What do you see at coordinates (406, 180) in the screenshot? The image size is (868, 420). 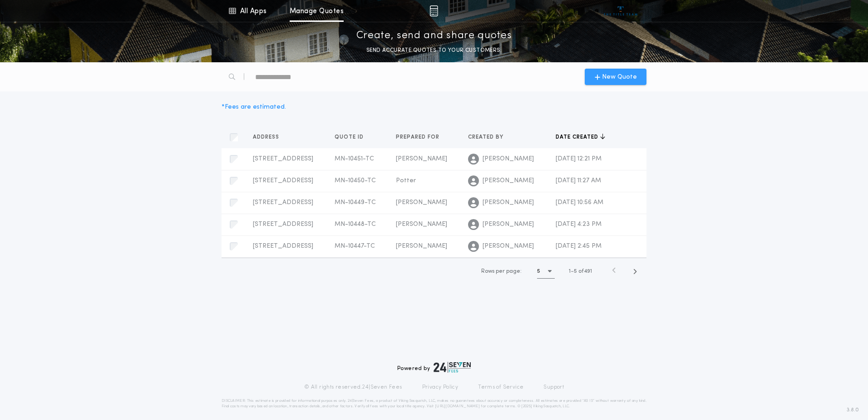 I see `span: Potter` at bounding box center [406, 180].